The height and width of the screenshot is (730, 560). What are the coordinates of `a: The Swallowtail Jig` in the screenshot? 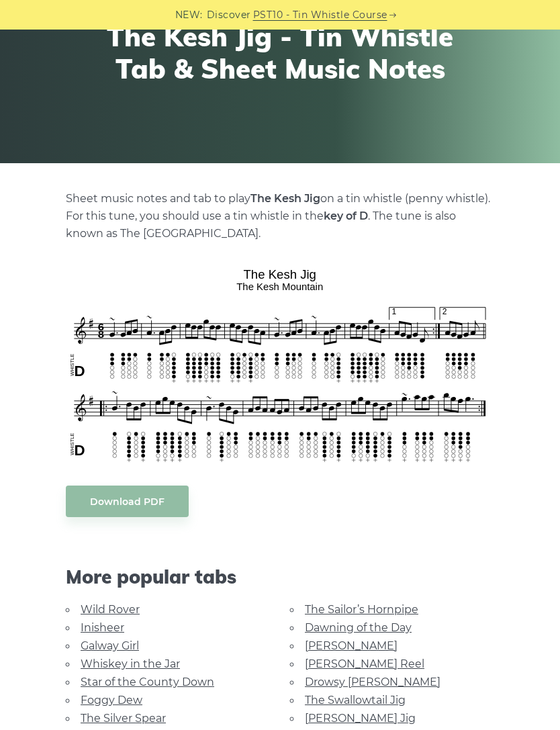 It's located at (355, 700).